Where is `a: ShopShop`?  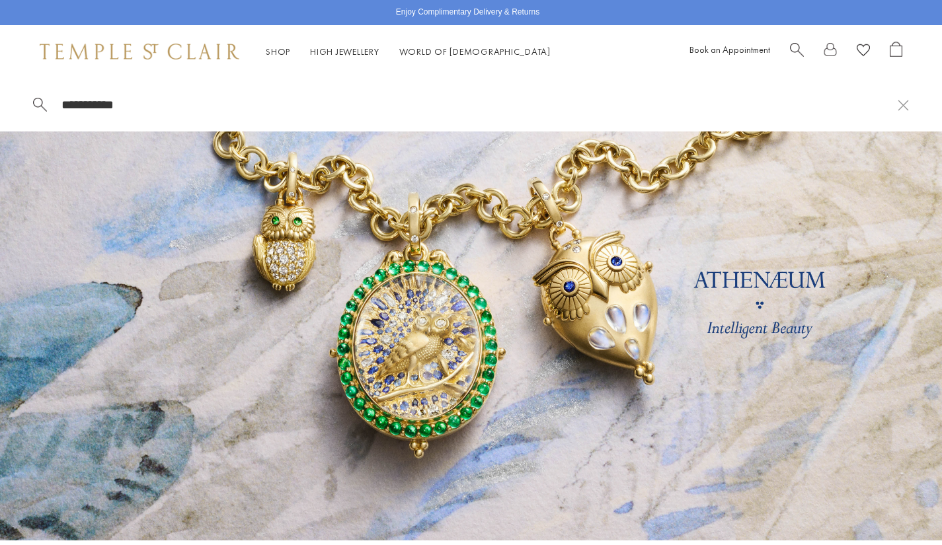 a: ShopShop is located at coordinates (278, 52).